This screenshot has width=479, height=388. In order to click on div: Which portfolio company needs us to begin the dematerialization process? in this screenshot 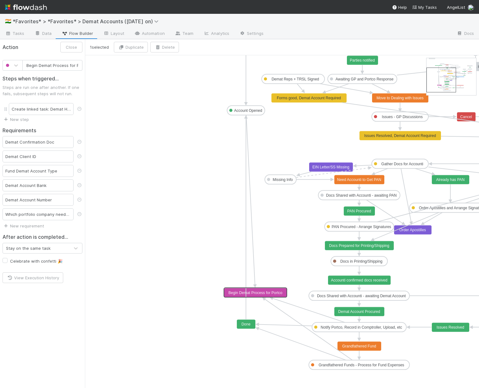, I will do `click(38, 214)`.